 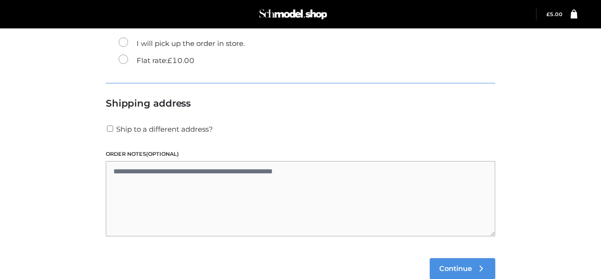 I want to click on img: Schmodel Admin 964, so click(x=293, y=14).